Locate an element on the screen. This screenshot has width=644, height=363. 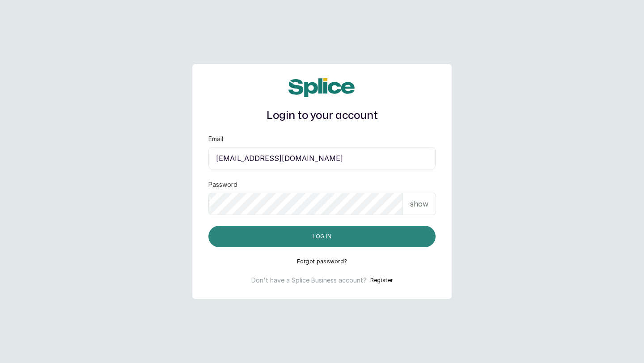
button: Log in is located at coordinates (322, 237).